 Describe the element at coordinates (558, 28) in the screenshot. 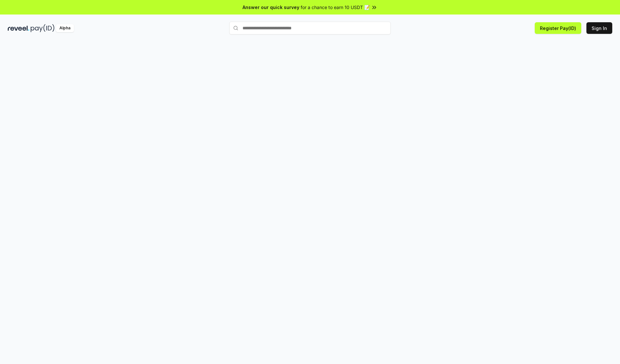

I see `button: Register Pay(ID)` at that location.